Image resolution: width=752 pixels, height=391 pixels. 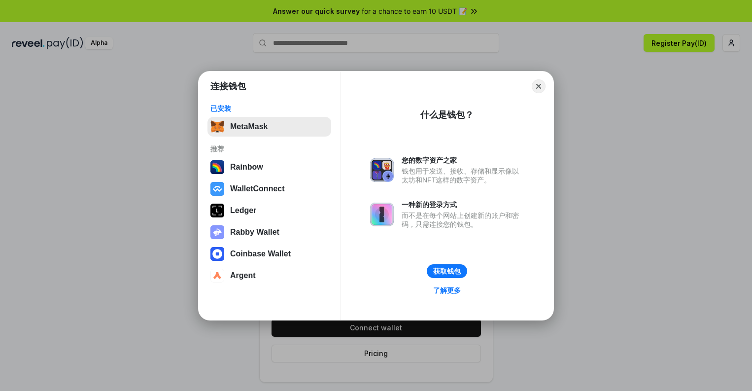 I want to click on div: 获取钱包, so click(x=447, y=271).